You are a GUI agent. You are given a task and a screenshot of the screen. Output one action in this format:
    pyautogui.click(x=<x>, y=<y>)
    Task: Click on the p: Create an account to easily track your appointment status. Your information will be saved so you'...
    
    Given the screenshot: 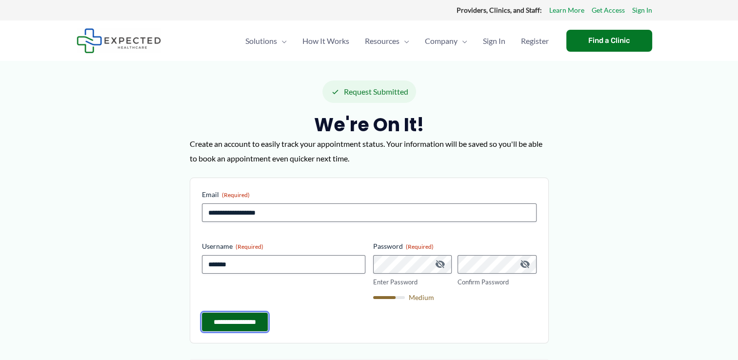 What is the action you would take?
    pyautogui.click(x=369, y=151)
    